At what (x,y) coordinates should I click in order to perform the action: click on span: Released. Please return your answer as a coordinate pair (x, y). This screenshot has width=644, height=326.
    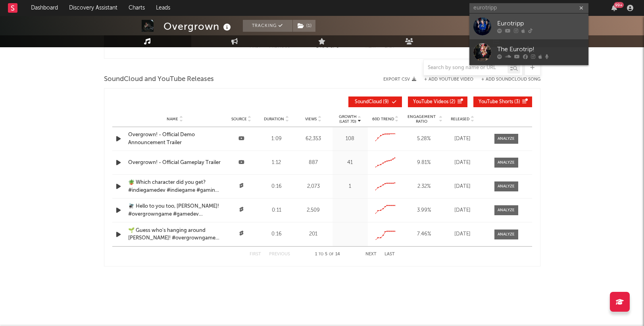
    Looking at the image, I should click on (459, 119).